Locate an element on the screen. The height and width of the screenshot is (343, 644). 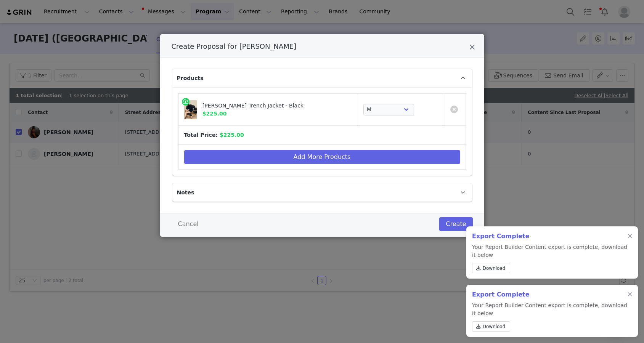
span: Products is located at coordinates (190, 78).